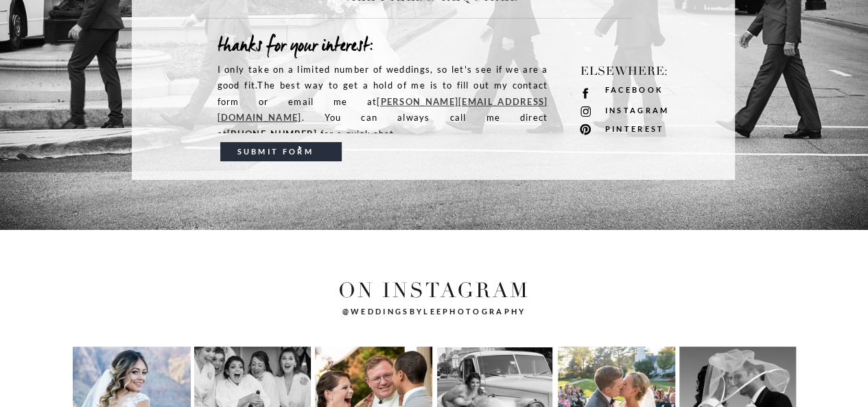 The image size is (868, 407). Describe the element at coordinates (634, 111) in the screenshot. I see `a: instagram` at that location.